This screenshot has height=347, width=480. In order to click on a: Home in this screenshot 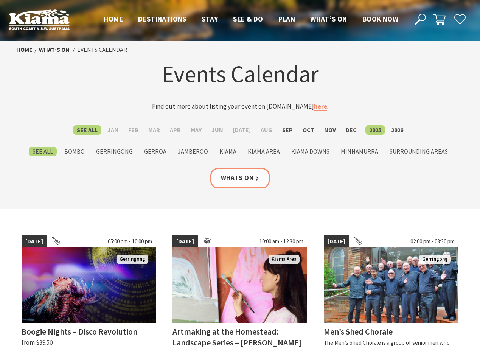, I will do `click(24, 50)`.